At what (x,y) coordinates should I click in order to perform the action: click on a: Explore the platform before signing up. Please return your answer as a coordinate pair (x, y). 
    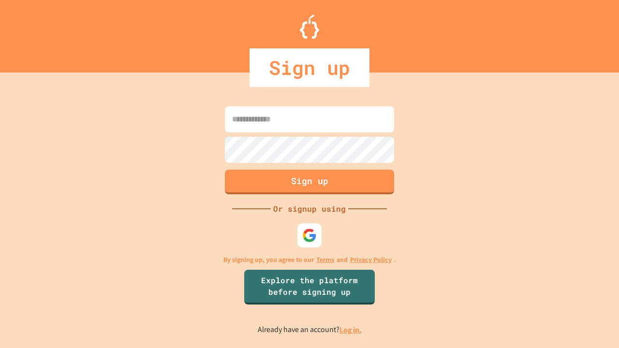
    Looking at the image, I should click on (309, 287).